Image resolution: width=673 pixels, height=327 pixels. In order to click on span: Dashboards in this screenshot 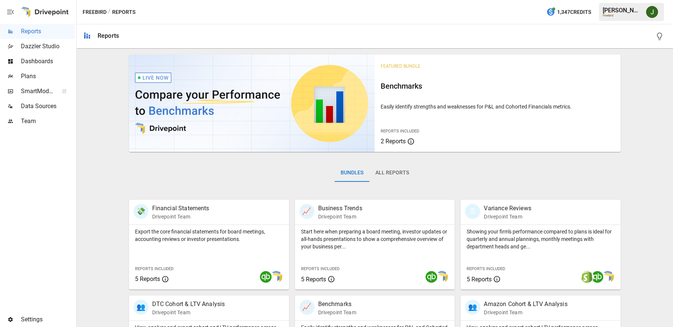, I will do `click(48, 61)`.